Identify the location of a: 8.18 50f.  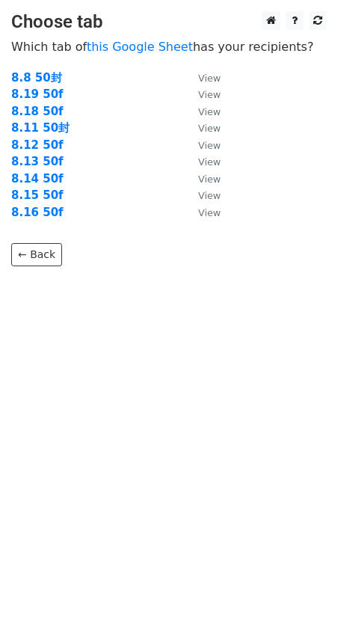
(37, 111).